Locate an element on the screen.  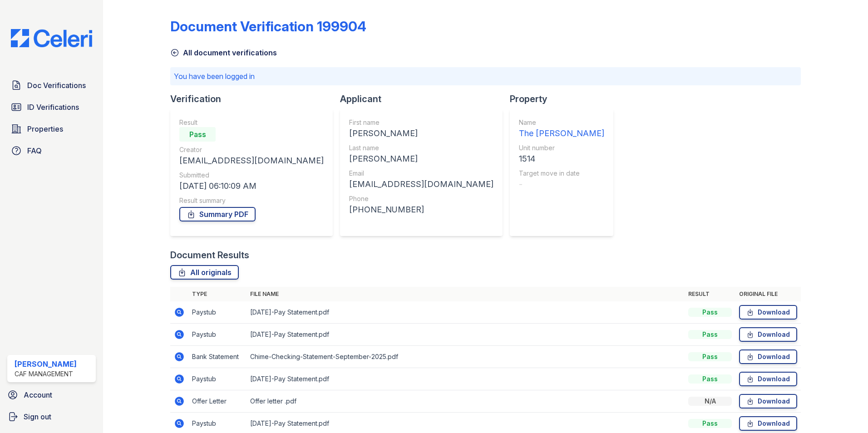
div: Document Verification 199904 is located at coordinates (269, 26).